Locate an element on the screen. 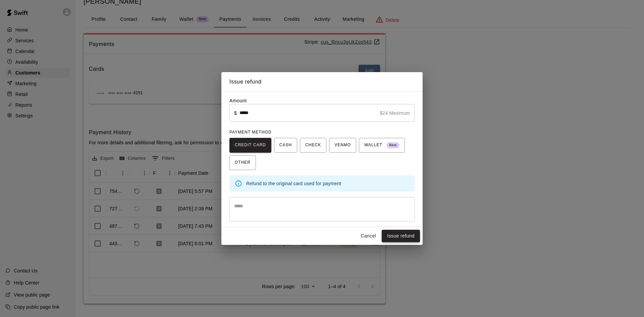  button: CREDIT CARD is located at coordinates (250, 145).